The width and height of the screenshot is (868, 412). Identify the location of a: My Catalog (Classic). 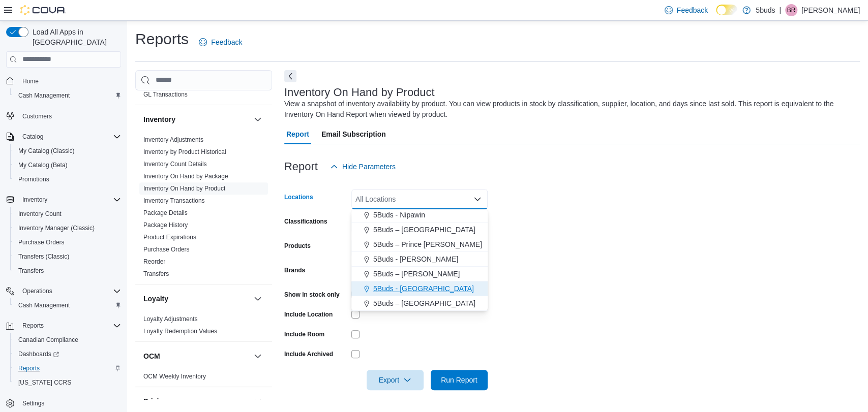
(47, 151).